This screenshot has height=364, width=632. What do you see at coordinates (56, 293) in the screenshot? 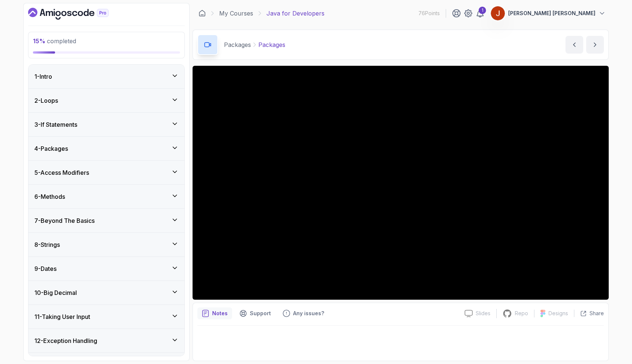
I see `h3: 10 - Big Decimal` at bounding box center [56, 293].